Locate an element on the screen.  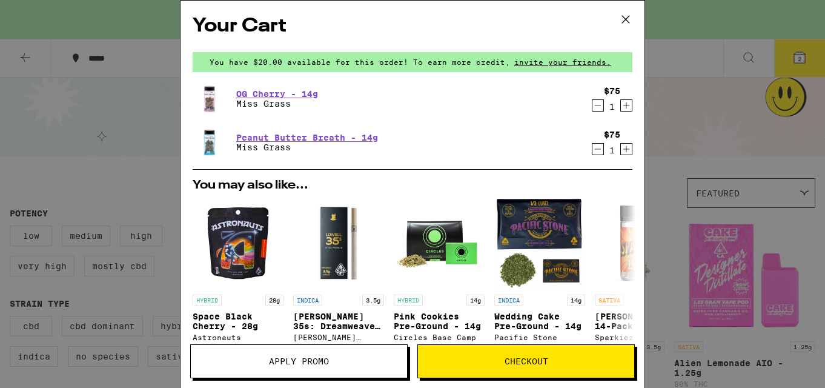
p: Space Black Cherry - 28g is located at coordinates (238, 321).